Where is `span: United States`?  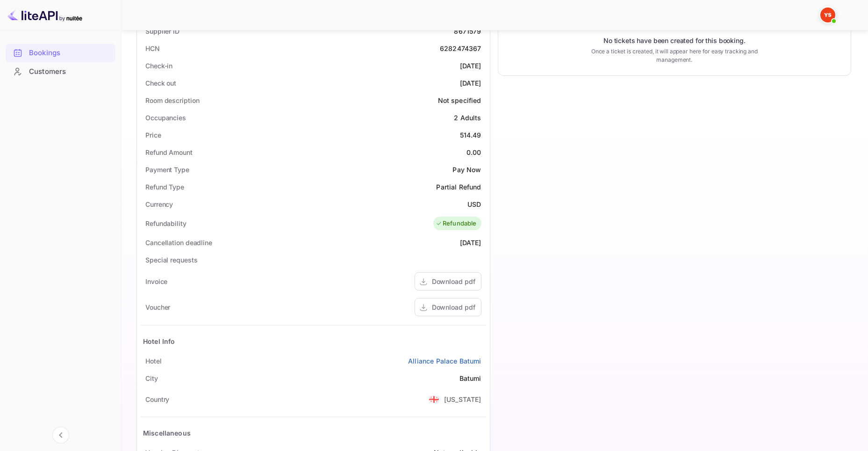
span: United States is located at coordinates (434, 399).